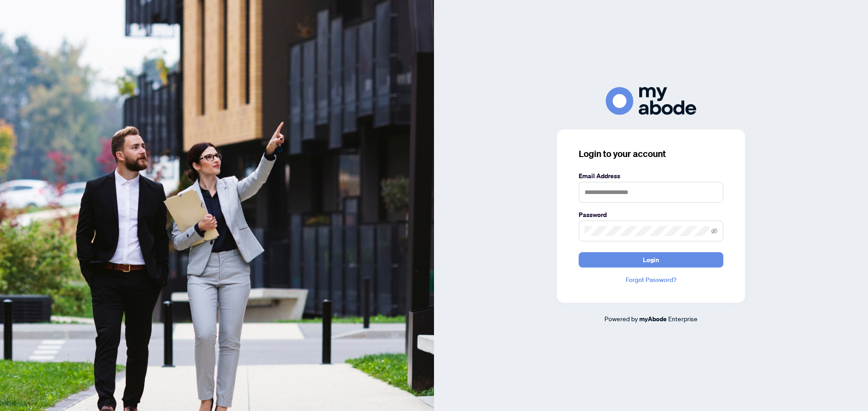  I want to click on label: Password, so click(651, 215).